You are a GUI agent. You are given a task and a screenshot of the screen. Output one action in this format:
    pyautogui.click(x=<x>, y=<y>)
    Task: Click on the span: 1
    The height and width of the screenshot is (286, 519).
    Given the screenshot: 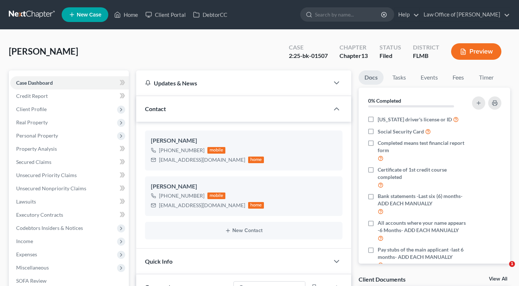 What is the action you would take?
    pyautogui.click(x=512, y=264)
    